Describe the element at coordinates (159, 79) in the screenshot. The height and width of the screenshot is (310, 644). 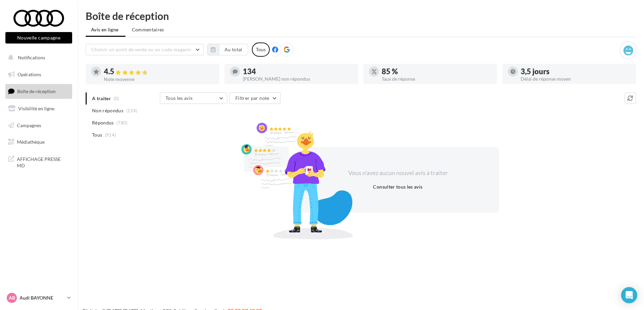
I see `div: Note moyenne` at that location.